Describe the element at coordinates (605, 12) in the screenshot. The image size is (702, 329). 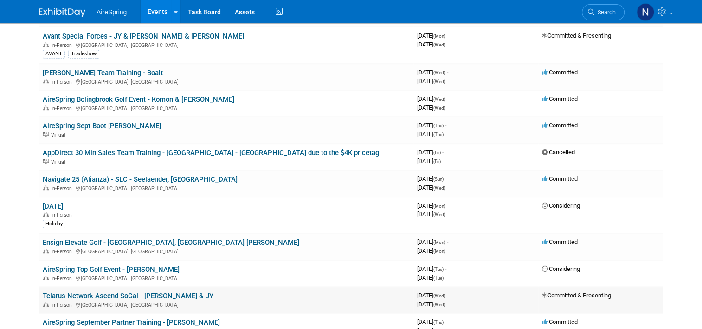
I see `span: Search` at that location.